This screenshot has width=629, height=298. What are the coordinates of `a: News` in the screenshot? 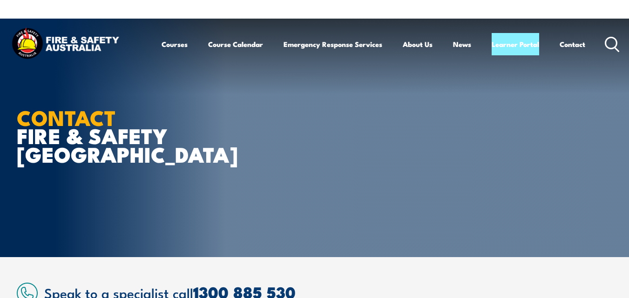 It's located at (462, 44).